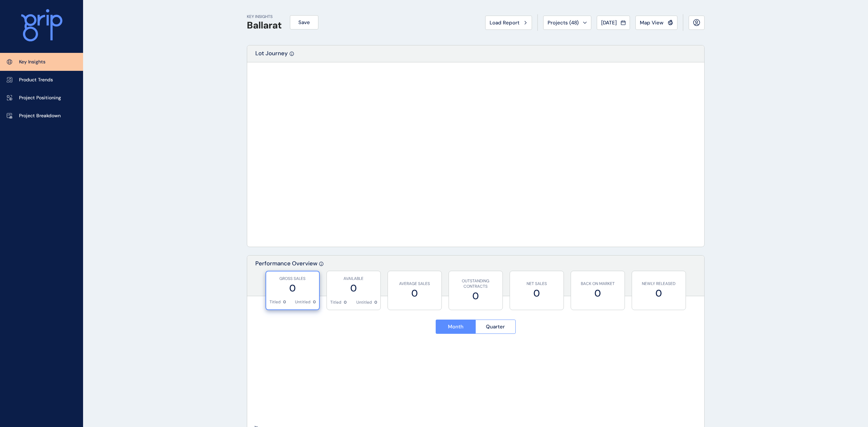 The image size is (868, 427). What do you see at coordinates (652, 22) in the screenshot?
I see `span: Map View` at bounding box center [652, 22].